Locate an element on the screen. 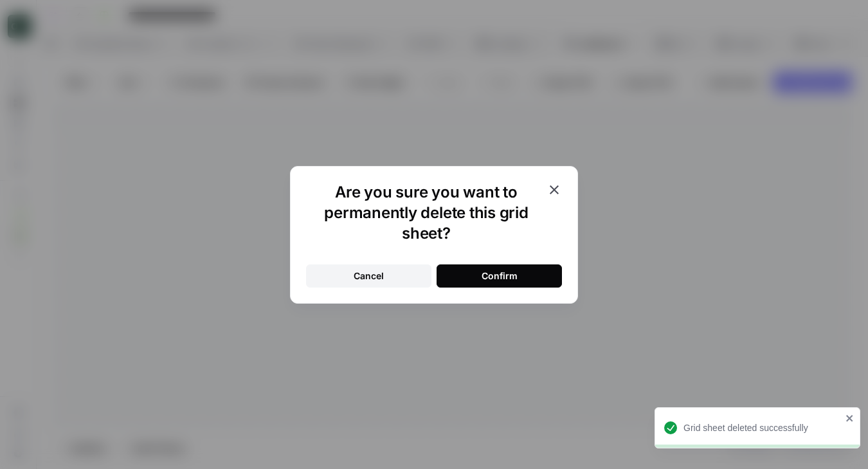  button: Cancel is located at coordinates (369, 276).